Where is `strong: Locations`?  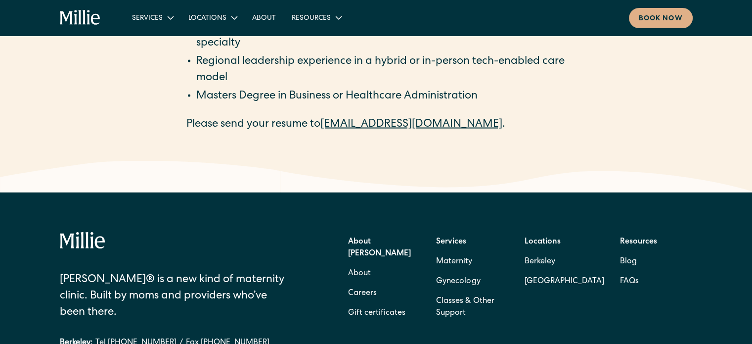
strong: Locations is located at coordinates (542, 241).